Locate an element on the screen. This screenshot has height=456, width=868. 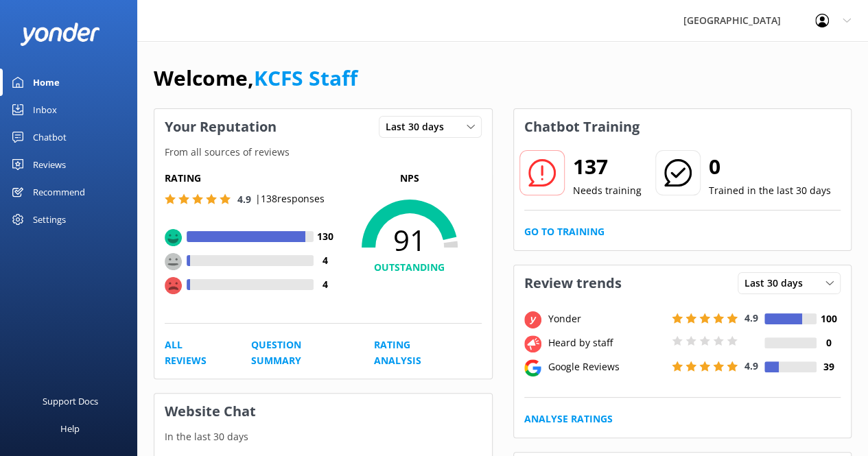
h3: Website Chat is located at coordinates (323, 412).